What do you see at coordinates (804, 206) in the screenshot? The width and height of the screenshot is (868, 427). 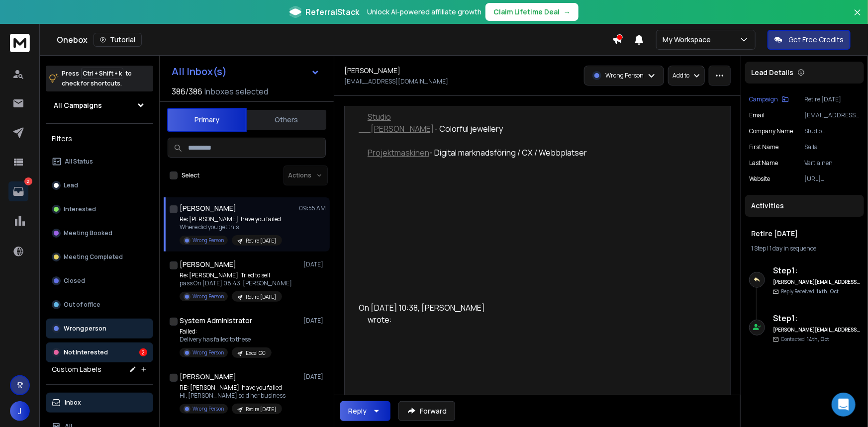 I see `div: Activities` at bounding box center [804, 206].